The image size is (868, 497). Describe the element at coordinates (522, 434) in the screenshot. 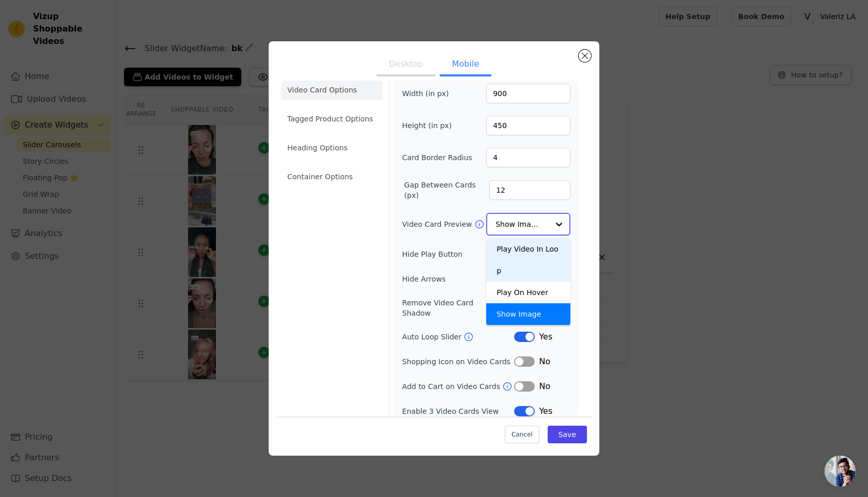

I see `button: Cancel` at that location.